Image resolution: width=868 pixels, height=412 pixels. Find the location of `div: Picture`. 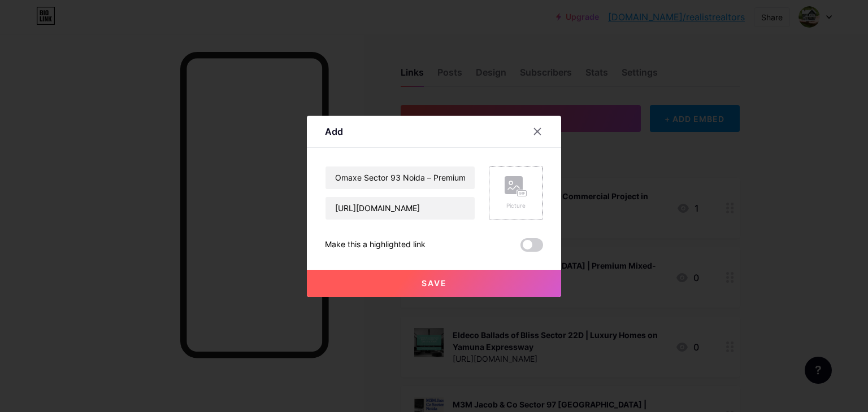

div: Picture is located at coordinates (516, 205).